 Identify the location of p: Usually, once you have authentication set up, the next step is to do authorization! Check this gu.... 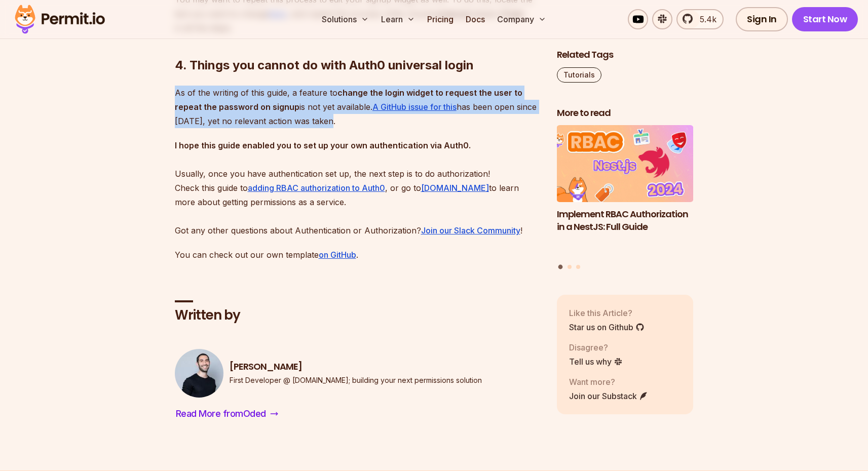
(358, 188).